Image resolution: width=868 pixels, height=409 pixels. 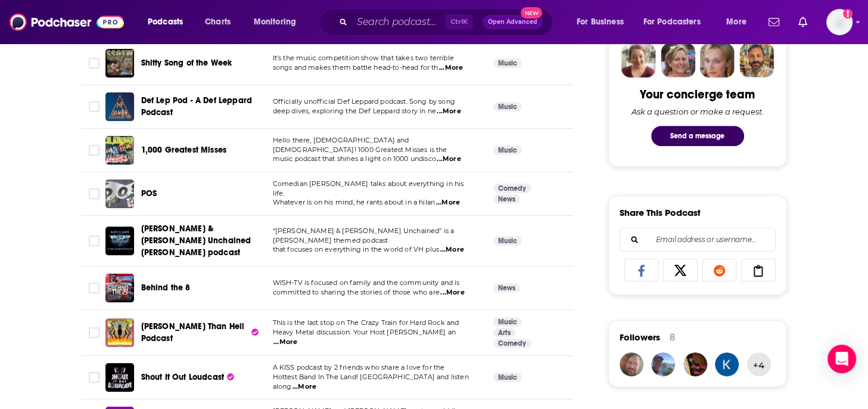 What do you see at coordinates (532, 12) in the screenshot?
I see `span: New` at bounding box center [532, 12].